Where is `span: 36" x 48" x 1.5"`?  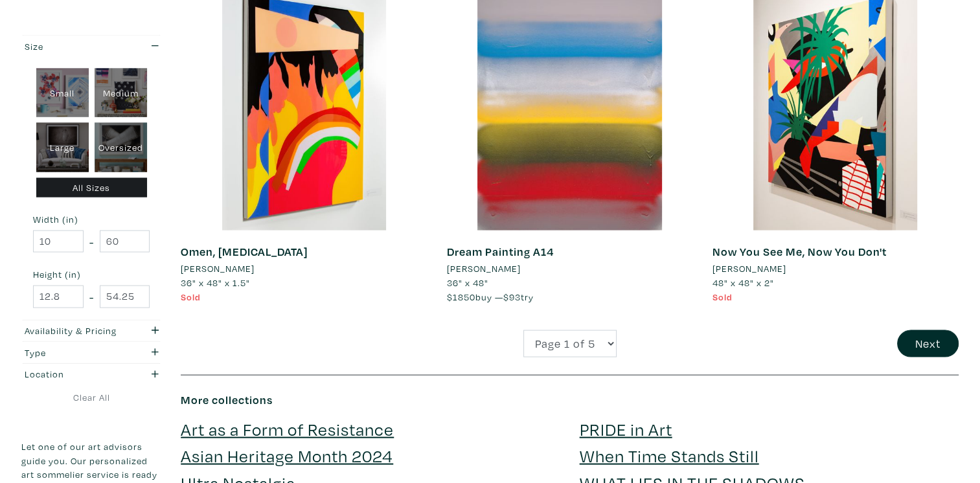
span: 36" x 48" x 1.5" is located at coordinates (215, 282).